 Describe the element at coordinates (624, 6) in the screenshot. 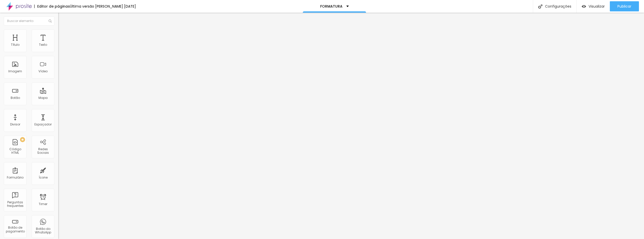

I see `span: Publicar` at that location.